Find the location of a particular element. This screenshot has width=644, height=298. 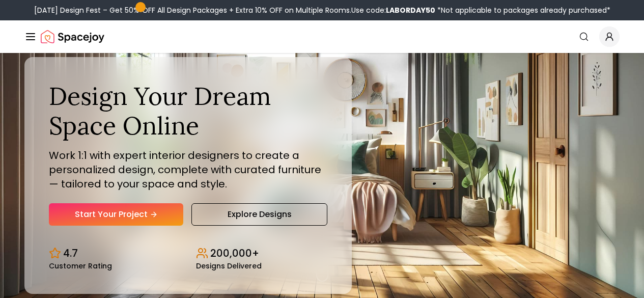

div: Design stats is located at coordinates (188, 254).